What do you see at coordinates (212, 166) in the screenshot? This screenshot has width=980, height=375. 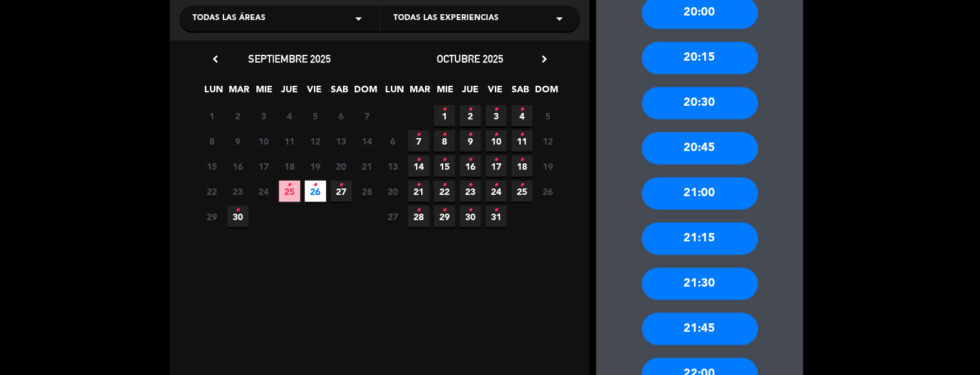 I see `span: 15` at bounding box center [212, 166].